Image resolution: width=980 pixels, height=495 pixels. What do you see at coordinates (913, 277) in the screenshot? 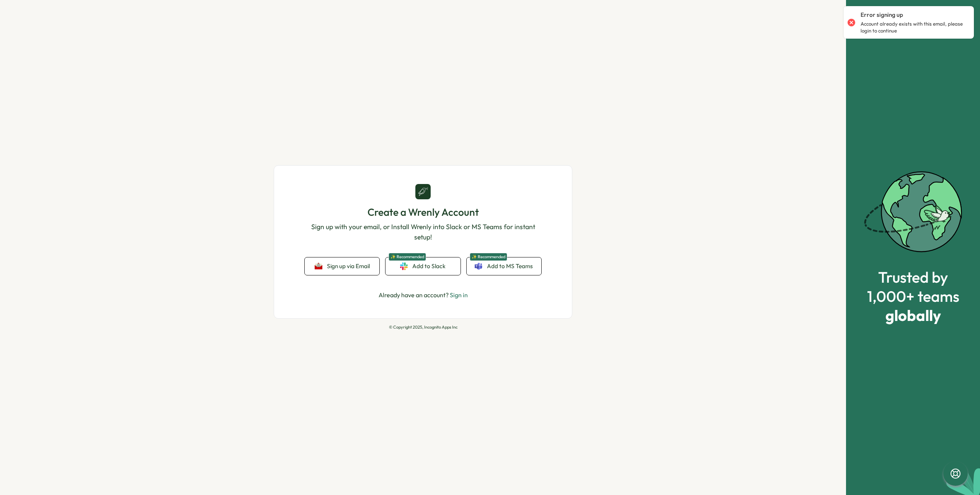
I see `span: Trusted by` at bounding box center [913, 277].